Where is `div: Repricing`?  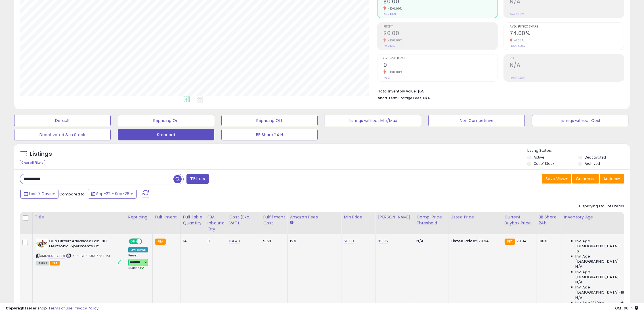 div: Repricing is located at coordinates (139, 217).